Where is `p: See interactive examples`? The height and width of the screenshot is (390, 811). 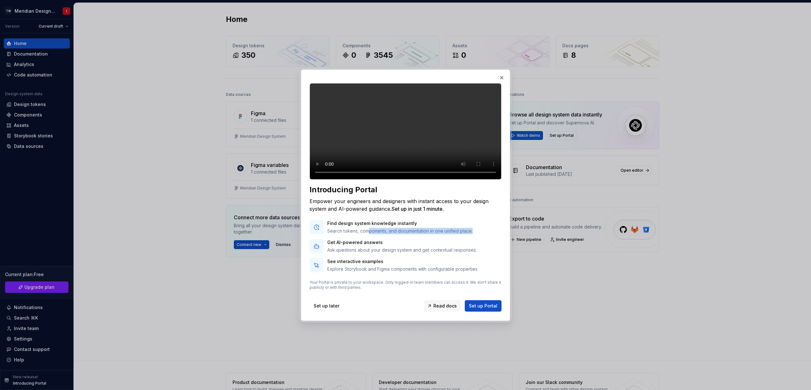 p: See interactive examples is located at coordinates (403, 261).